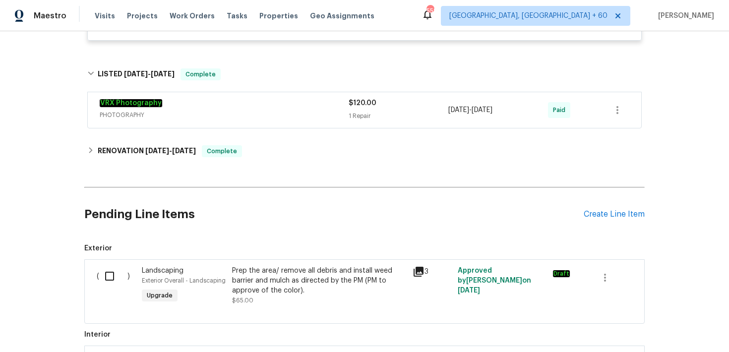 This screenshot has width=729, height=352. What do you see at coordinates (334, 214) in the screenshot?
I see `h2: Pending Line Items` at bounding box center [334, 214].